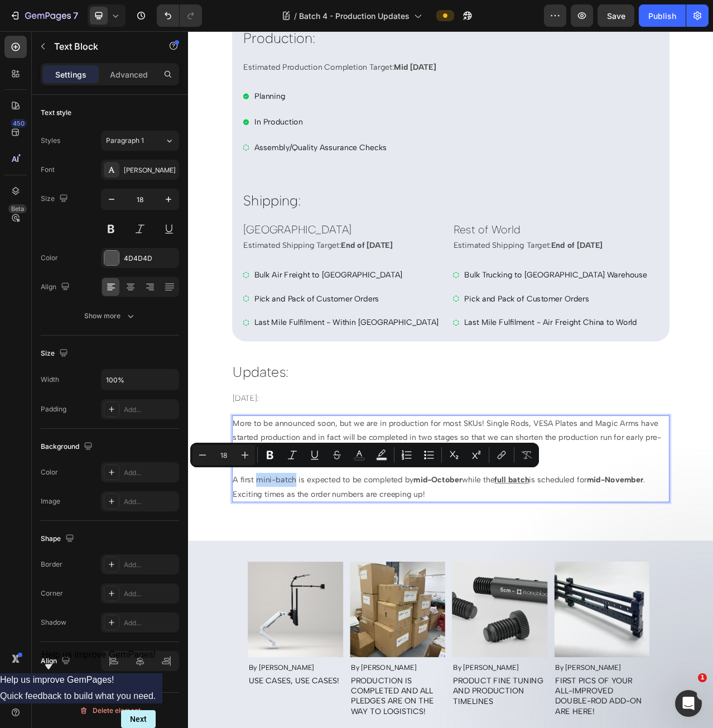 This screenshot has height=728, width=713. What do you see at coordinates (99, 654) in the screenshot?
I see `span: Help us improve GemPages!` at bounding box center [99, 654].